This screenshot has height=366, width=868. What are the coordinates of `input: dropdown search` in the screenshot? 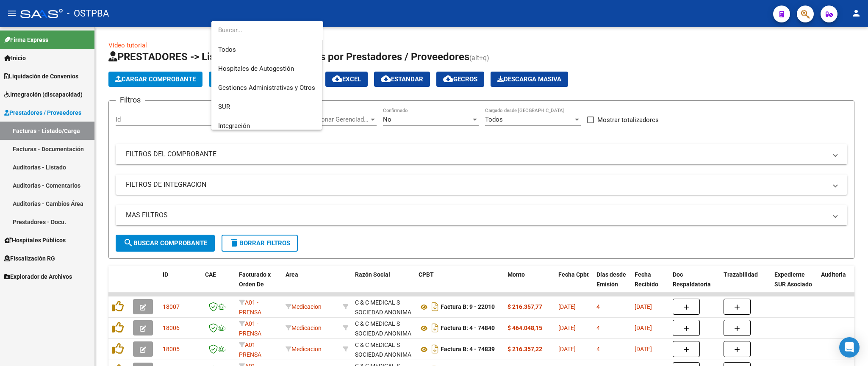 It's located at (267, 30).